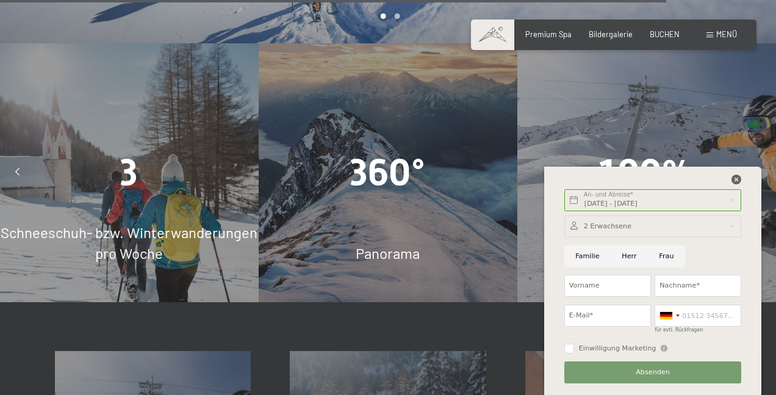  What do you see at coordinates (548, 34) in the screenshot?
I see `a: Premium Spa` at bounding box center [548, 34].